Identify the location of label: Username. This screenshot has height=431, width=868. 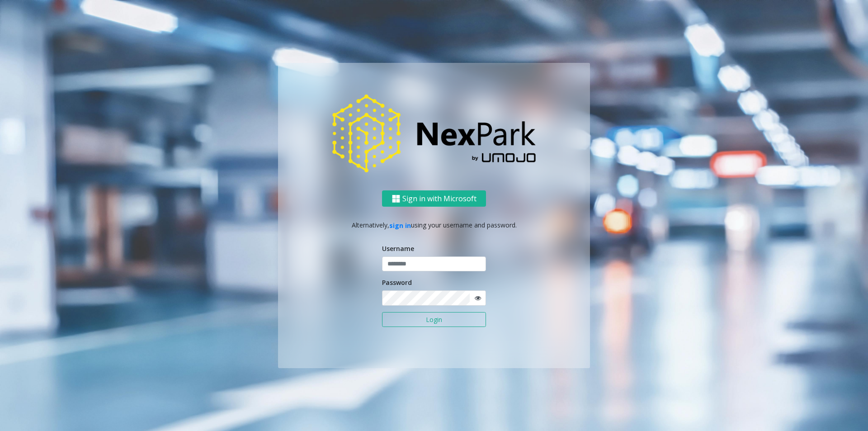
(398, 248).